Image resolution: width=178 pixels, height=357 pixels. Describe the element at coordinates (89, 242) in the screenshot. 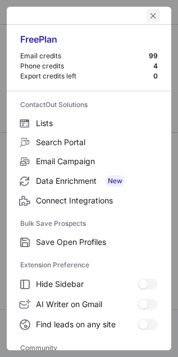

I see `label: Save Open Profiles` at that location.